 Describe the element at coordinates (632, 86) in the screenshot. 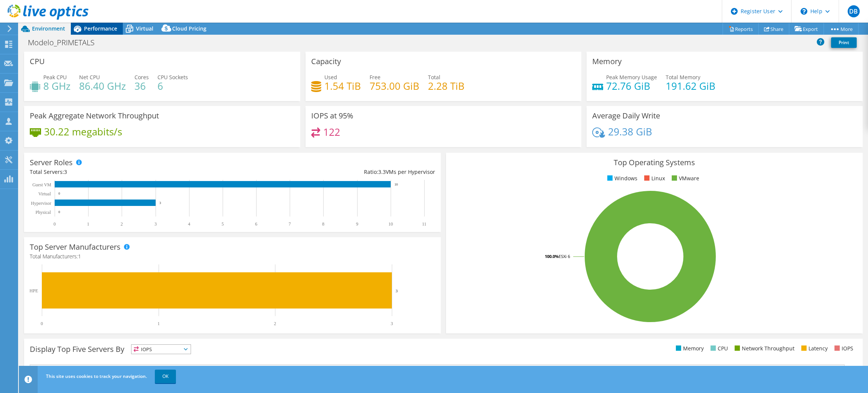

I see `h4: 72.76 GiB` at that location.